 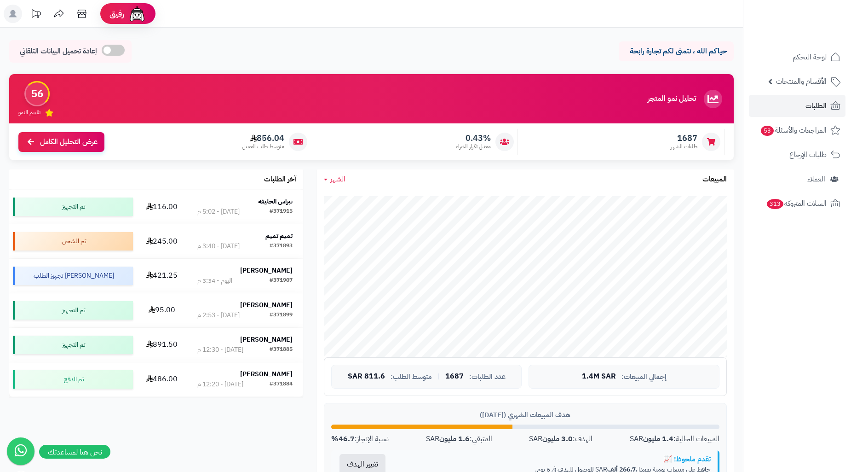 I want to click on span: السلات المتروكة, so click(x=797, y=203).